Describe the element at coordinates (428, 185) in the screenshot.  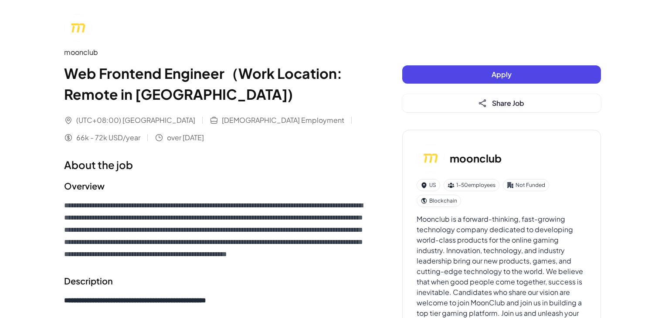
I see `div: US` at that location.